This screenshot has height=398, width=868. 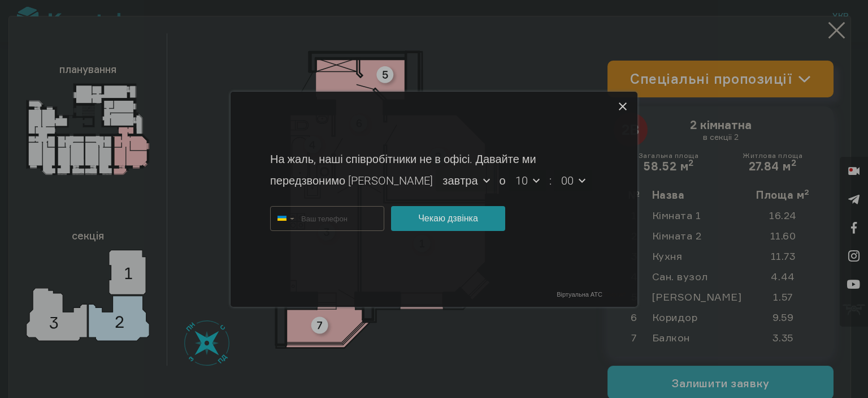 What do you see at coordinates (461, 181) in the screenshot?
I see `span: зав­тра` at bounding box center [461, 181].